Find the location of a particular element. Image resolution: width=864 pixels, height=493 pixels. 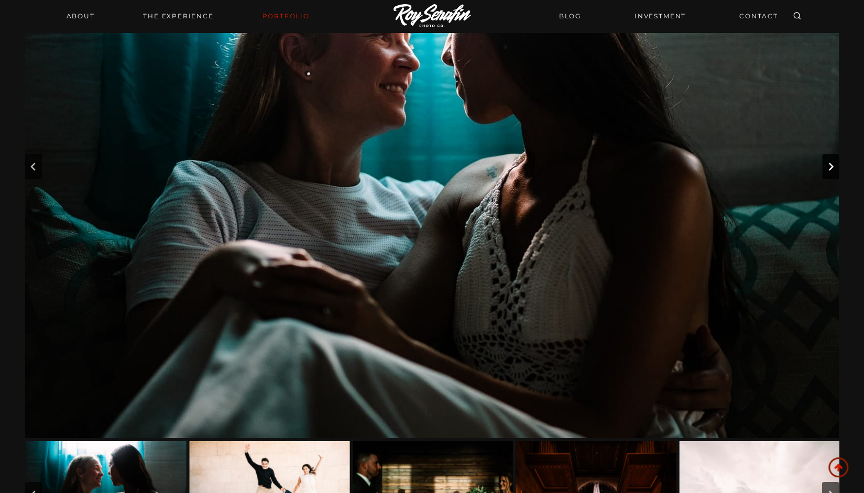

a: BLOG is located at coordinates (570, 16).